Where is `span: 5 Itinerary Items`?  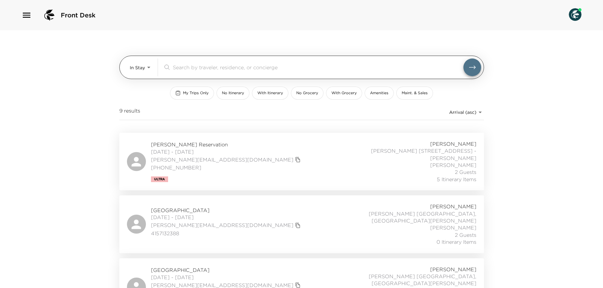
span: 5 Itinerary Items is located at coordinates (457, 180).